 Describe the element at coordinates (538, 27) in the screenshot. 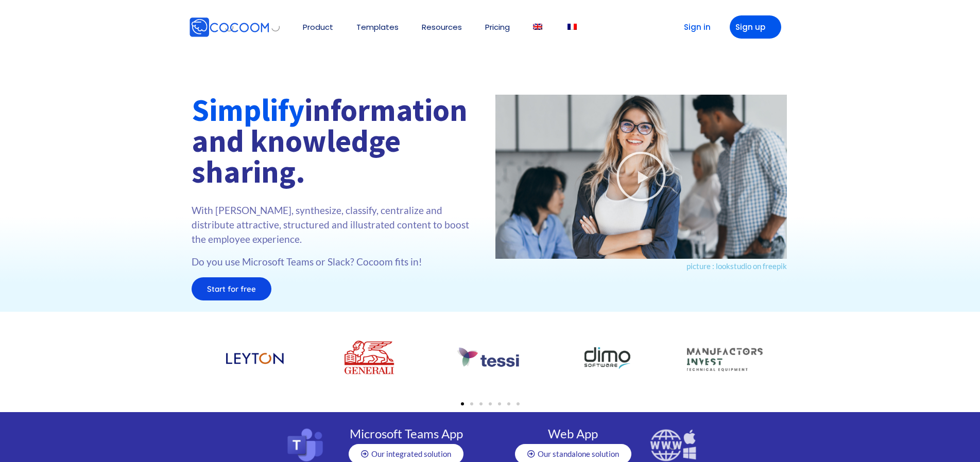

I see `img: English` at that location.